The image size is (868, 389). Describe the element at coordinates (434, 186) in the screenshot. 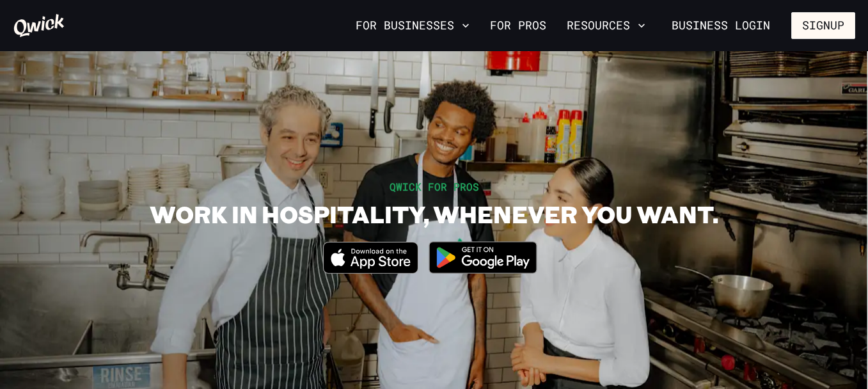

I see `span: QWICK FOR PROS` at that location.